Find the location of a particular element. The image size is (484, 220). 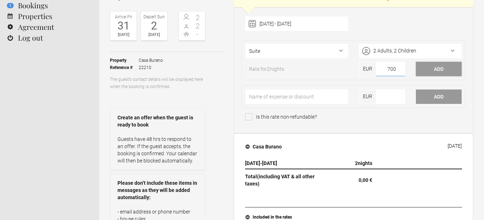

input: Name of expense or discount is located at coordinates (296, 97).